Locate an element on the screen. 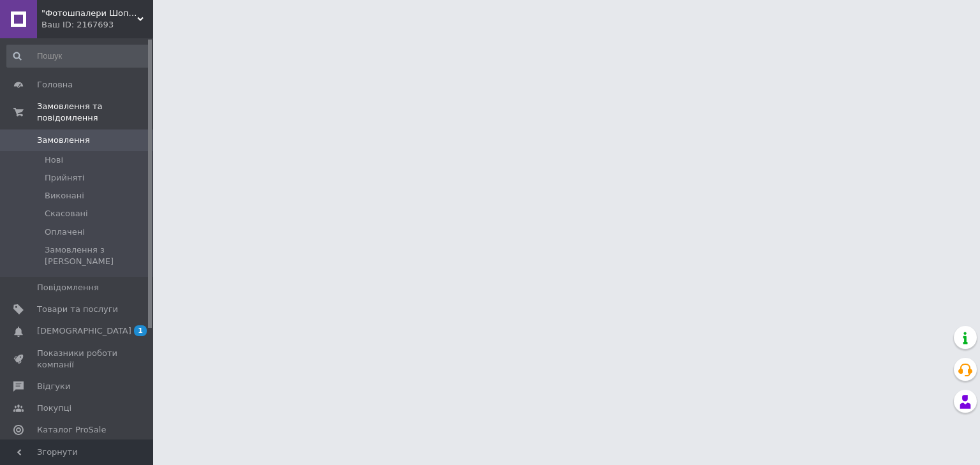  input: Пошук is located at coordinates (79, 56).